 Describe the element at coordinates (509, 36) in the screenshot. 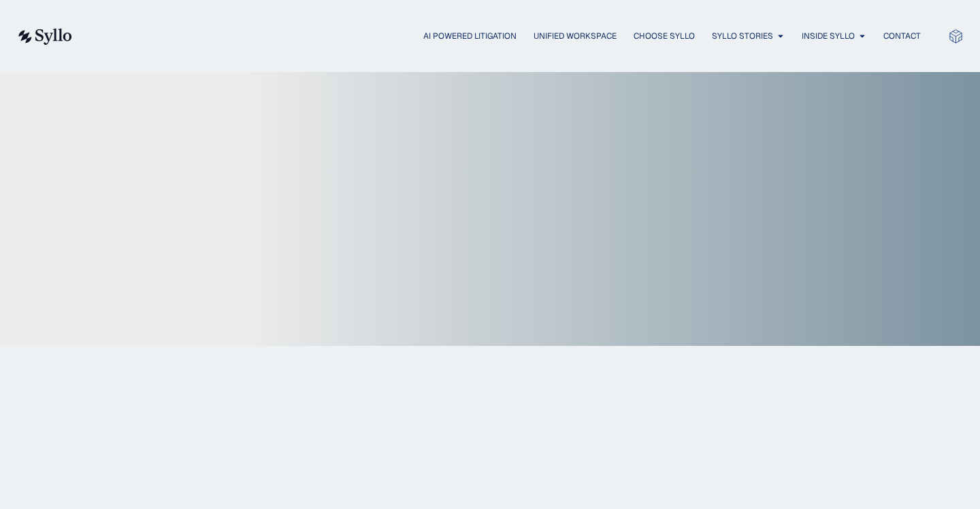

I see `nav: Menu` at that location.